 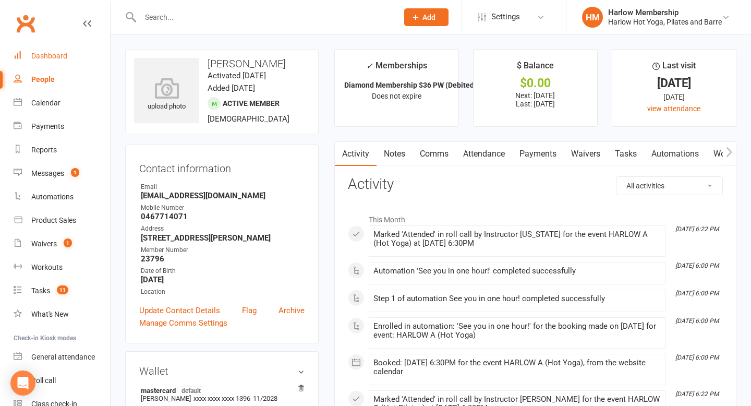 What do you see at coordinates (23, 383) in the screenshot?
I see `div: Open Intercom Messenger` at bounding box center [23, 383].